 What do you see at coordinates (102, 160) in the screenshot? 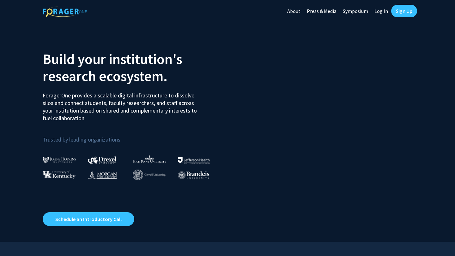
I see `img: Drexel University` at bounding box center [102, 160].